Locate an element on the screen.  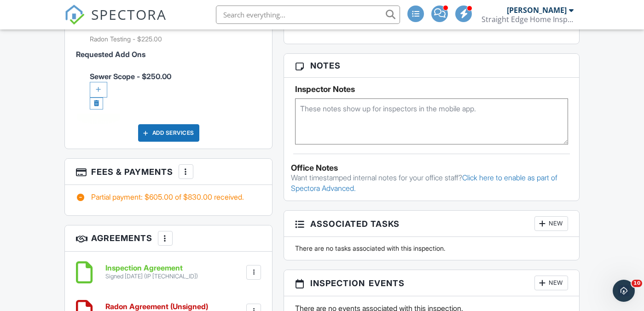
div: Office Notes is located at coordinates (431, 168).